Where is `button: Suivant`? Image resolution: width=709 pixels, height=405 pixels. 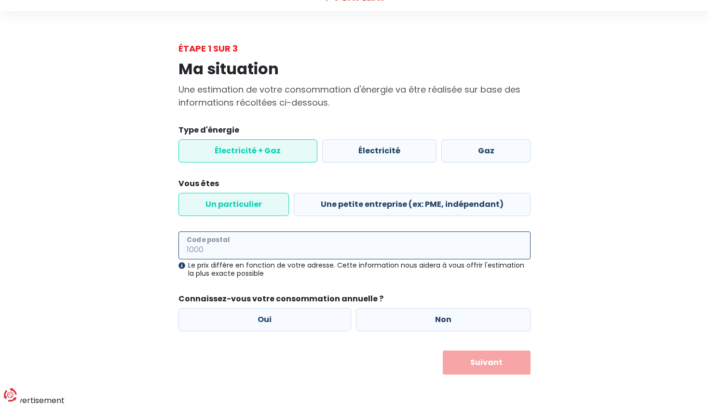
button: Suivant is located at coordinates (486, 362).